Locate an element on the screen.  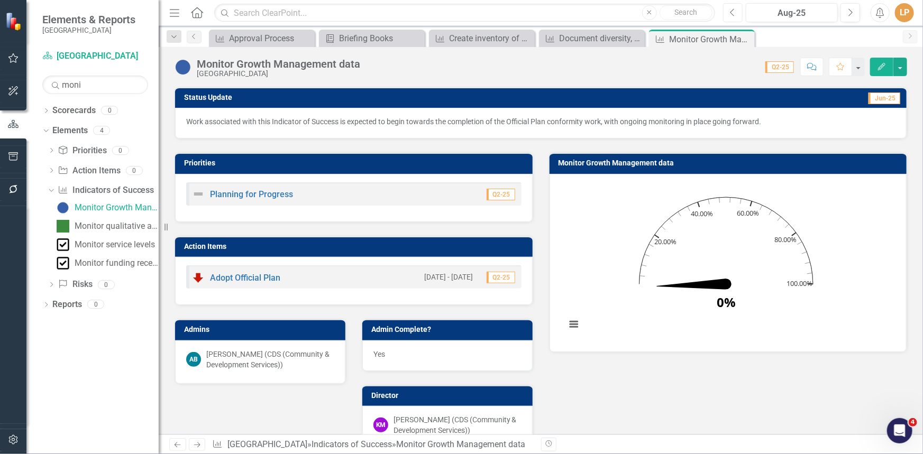
text: 60.00% is located at coordinates (748, 213).